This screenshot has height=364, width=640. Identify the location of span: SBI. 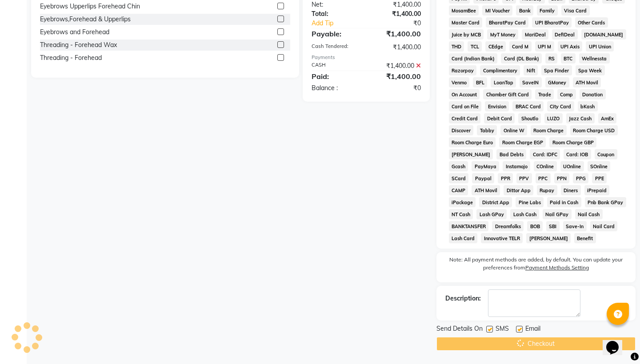
(553, 226).